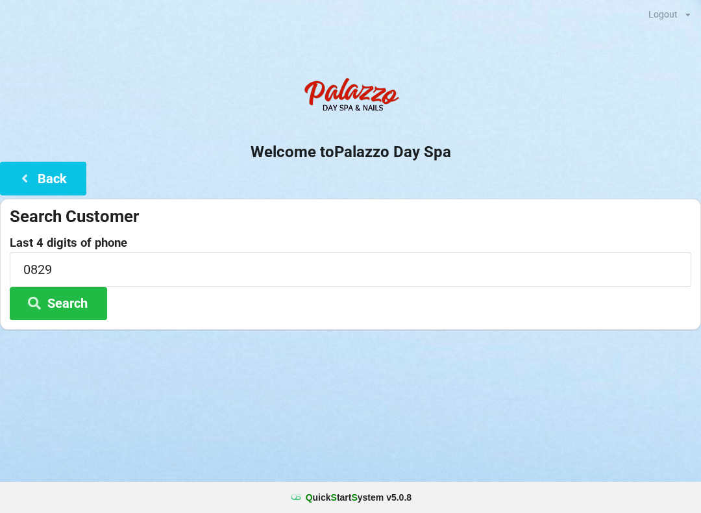 The image size is (701, 513). I want to click on span: Q, so click(309, 497).